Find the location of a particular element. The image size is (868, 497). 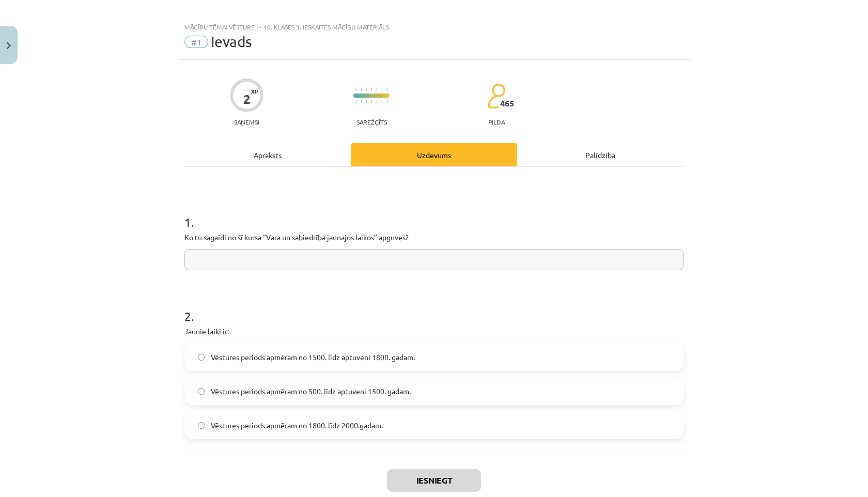

p: Sarežģīts is located at coordinates (371, 122).